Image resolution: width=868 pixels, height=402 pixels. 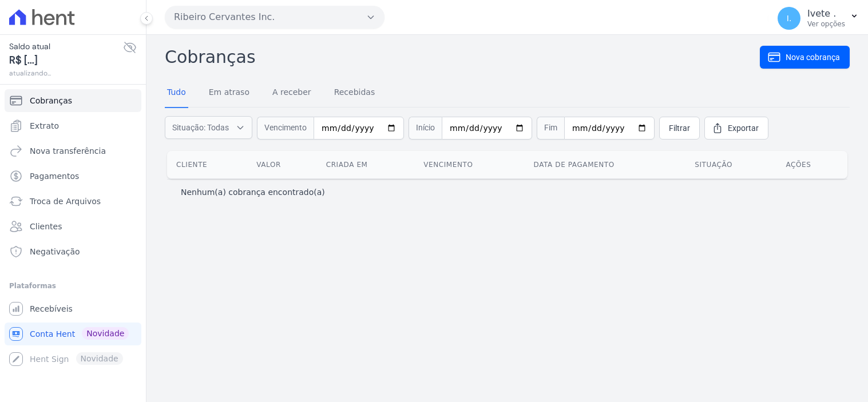 I want to click on span: Nova transferência, so click(x=67, y=151).